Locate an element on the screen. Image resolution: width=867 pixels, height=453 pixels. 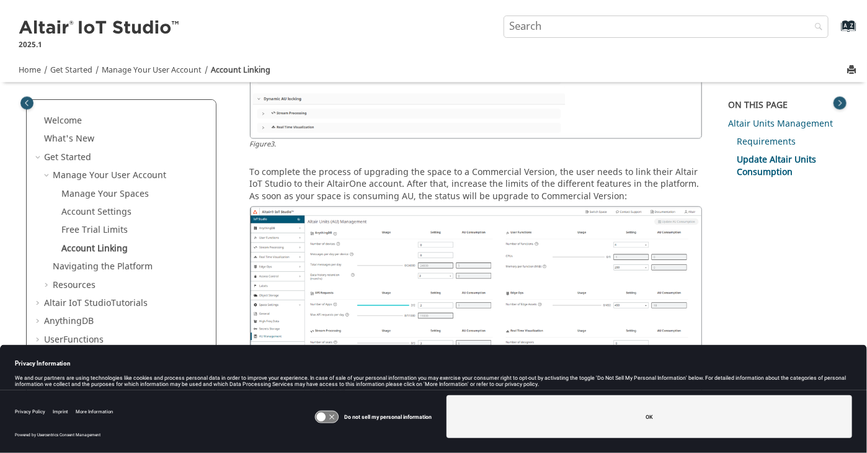
span: Expand AnythingDB is located at coordinates (39, 321).